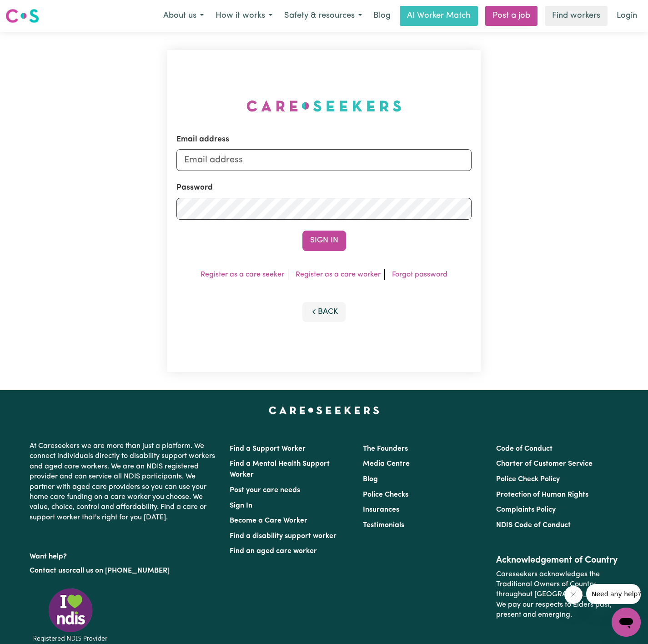 The height and width of the screenshot is (644, 648). What do you see at coordinates (324, 410) in the screenshot?
I see `a: Careseekers home page` at bounding box center [324, 410].